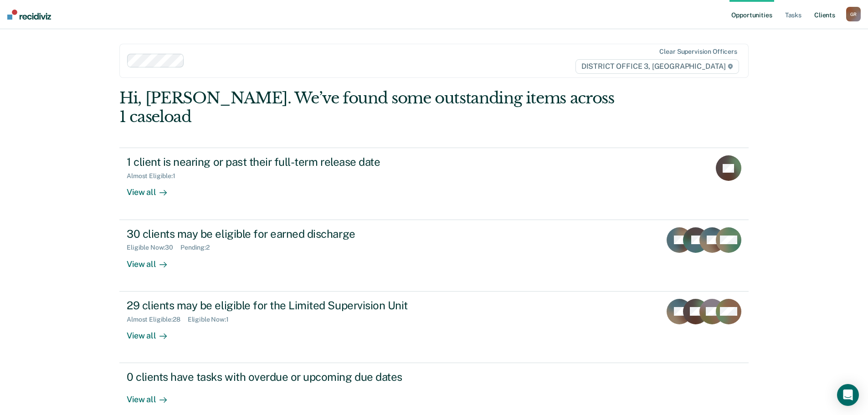  What do you see at coordinates (287, 233) in the screenshot?
I see `div: 30 clients may be eligible for earned discharge` at bounding box center [287, 233].